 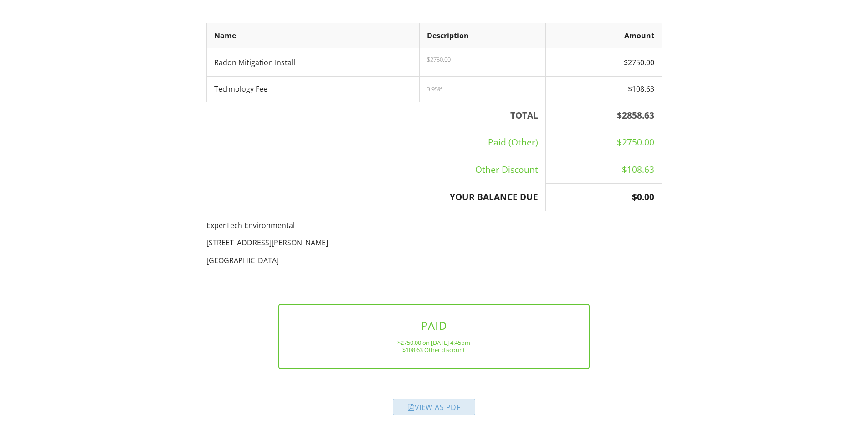 I want to click on th: $2858.63, so click(x=604, y=115).